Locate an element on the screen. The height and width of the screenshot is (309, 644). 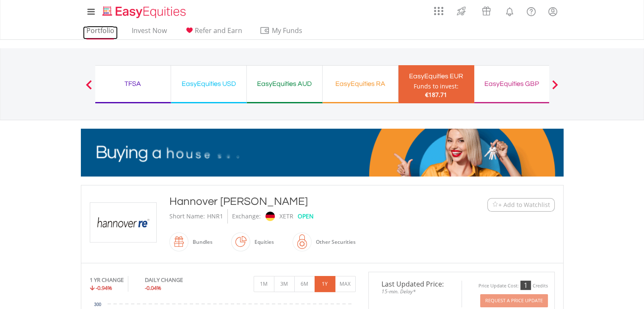
a: Portfolio is located at coordinates (100, 33).